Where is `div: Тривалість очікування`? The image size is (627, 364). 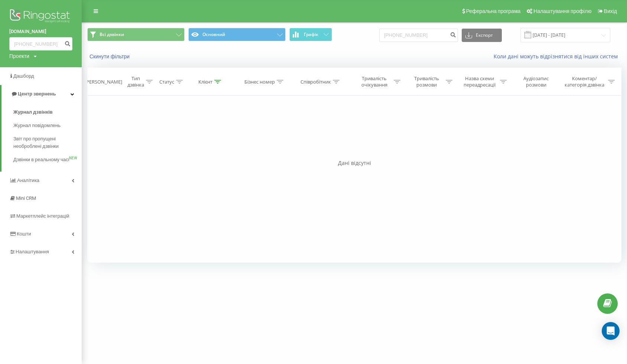 div: Тривалість очікування is located at coordinates (374, 82).